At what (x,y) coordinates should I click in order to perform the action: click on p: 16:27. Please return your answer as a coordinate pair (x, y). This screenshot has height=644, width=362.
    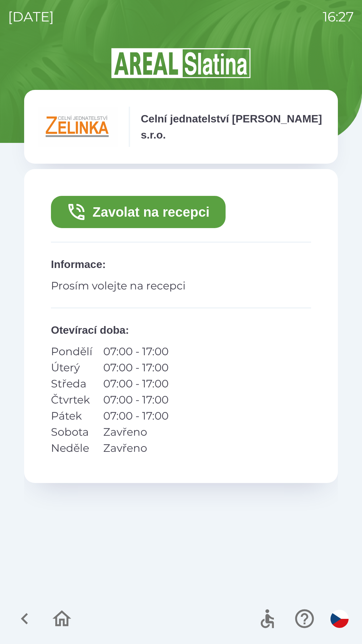
    Looking at the image, I should click on (338, 17).